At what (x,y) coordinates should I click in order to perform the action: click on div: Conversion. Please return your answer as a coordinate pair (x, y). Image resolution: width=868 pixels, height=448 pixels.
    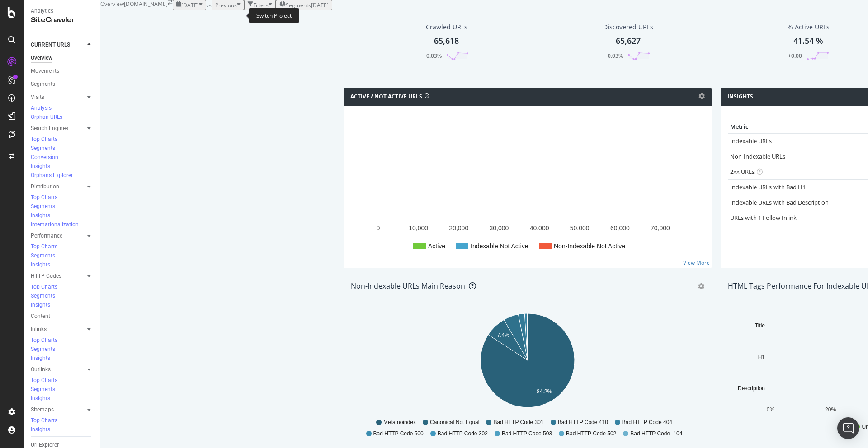
    Looking at the image, I should click on (44, 157).